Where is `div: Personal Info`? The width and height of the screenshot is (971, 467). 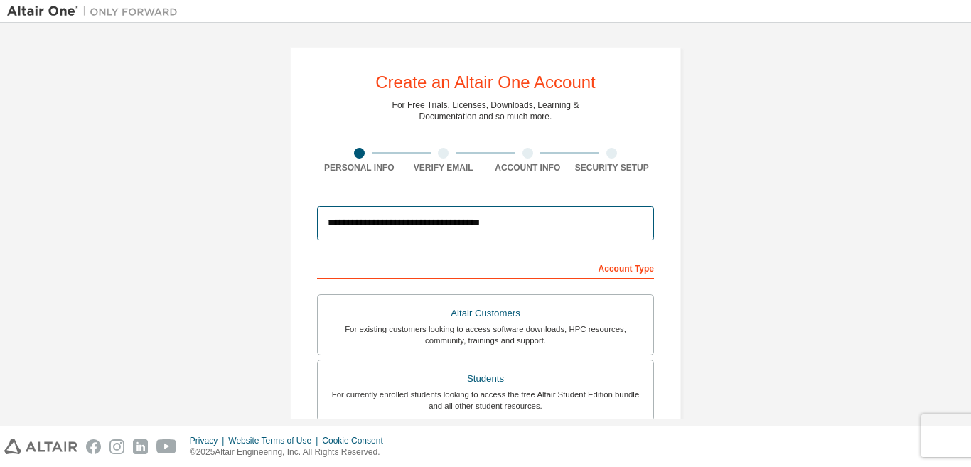 div: Personal Info is located at coordinates (359, 168).